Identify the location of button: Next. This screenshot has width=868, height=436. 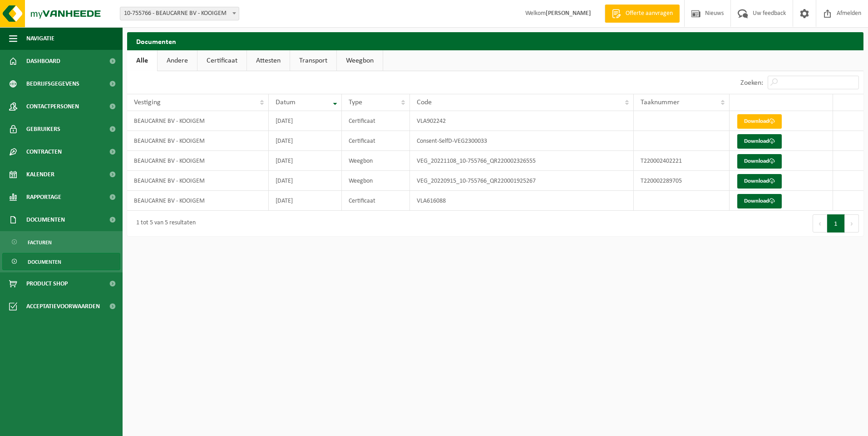
(851, 224).